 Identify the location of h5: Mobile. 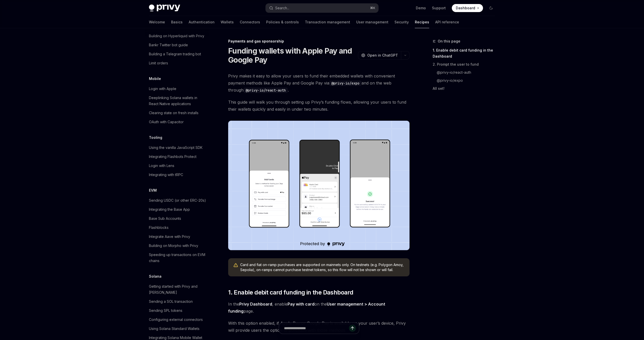
(155, 79).